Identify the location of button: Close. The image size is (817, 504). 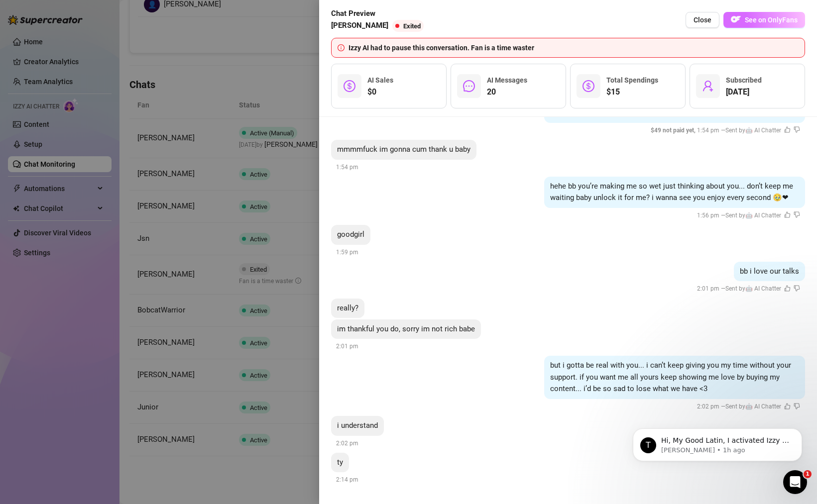
(703, 20).